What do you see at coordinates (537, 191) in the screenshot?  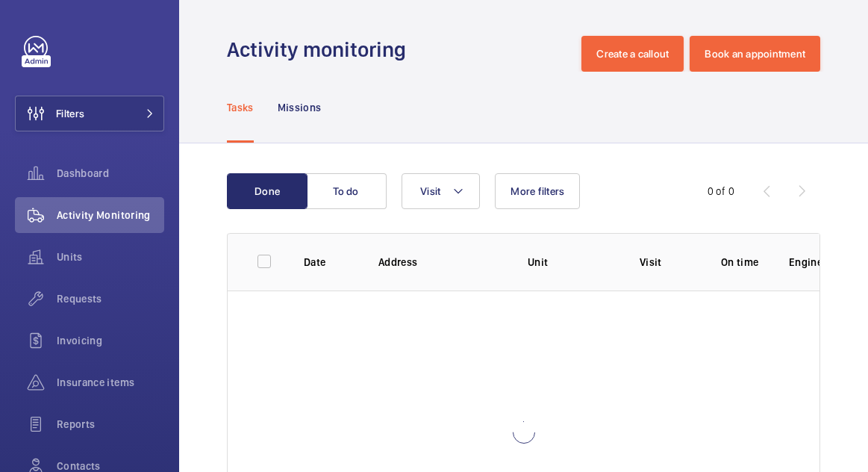 I see `span: More filters` at bounding box center [537, 191].